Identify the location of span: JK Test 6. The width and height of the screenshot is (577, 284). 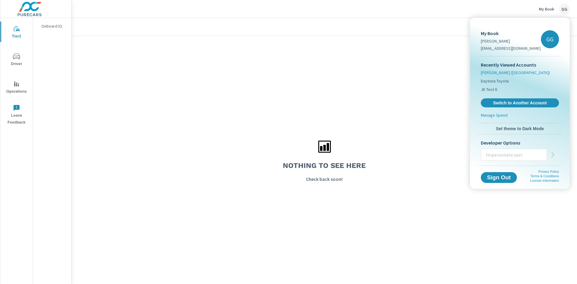
(489, 90).